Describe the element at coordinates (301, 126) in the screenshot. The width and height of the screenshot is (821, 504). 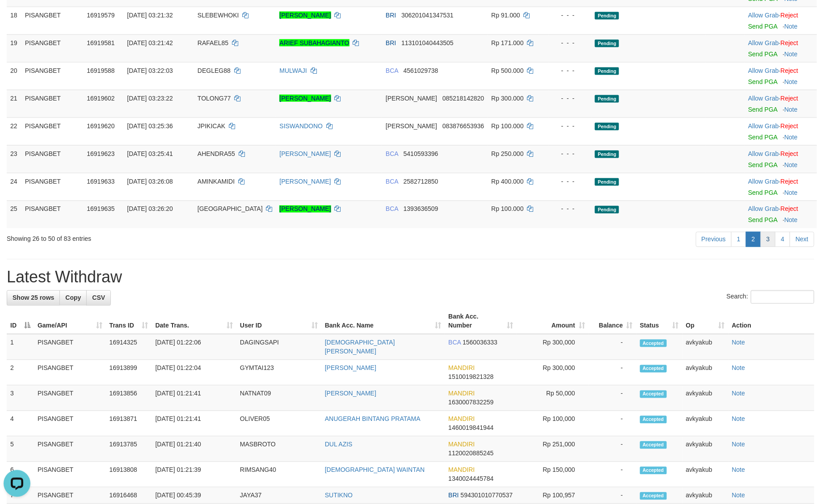
I see `a: SISWANDONO` at that location.